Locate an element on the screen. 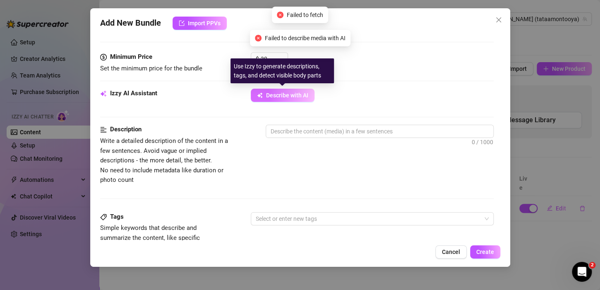  span: dollar is located at coordinates (103, 57).